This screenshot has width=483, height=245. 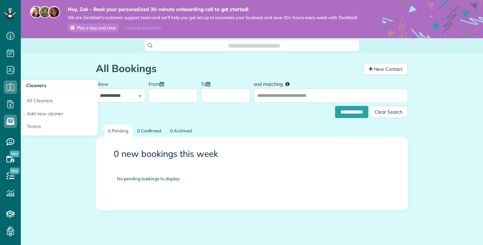 What do you see at coordinates (142, 28) in the screenshot?
I see `div: I already booked it` at bounding box center [142, 28].